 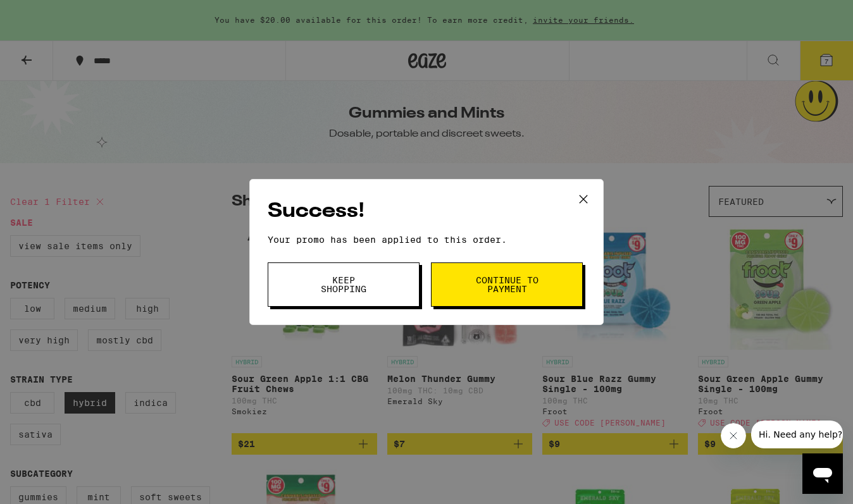 What do you see at coordinates (426, 211) in the screenshot?
I see `h2: Success!` at bounding box center [426, 211].